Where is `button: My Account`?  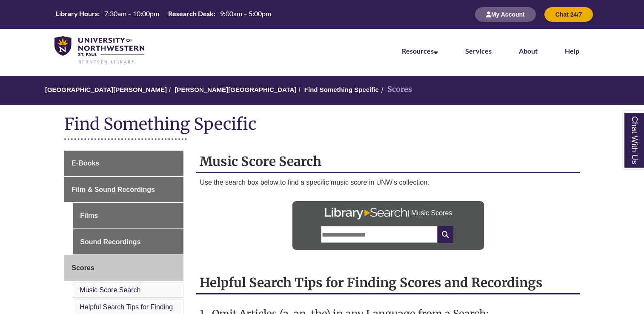
button: My Account is located at coordinates (505, 14).